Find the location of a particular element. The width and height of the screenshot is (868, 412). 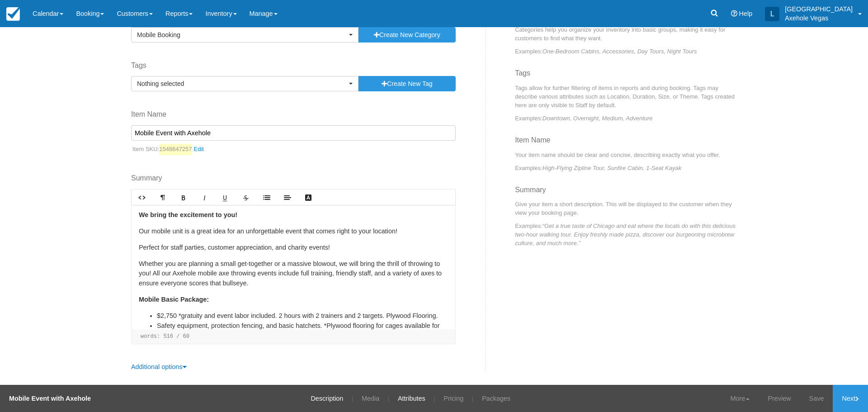

button: Mobile Booking is located at coordinates (245, 35).